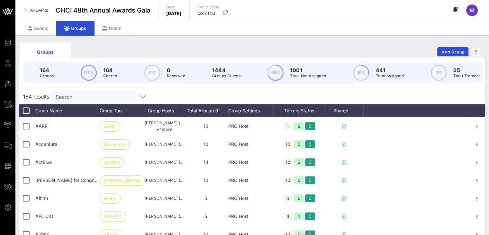 The width and height of the screenshot is (489, 235). I want to click on span: Adriano Espaillat for Congress, so click(68, 180).